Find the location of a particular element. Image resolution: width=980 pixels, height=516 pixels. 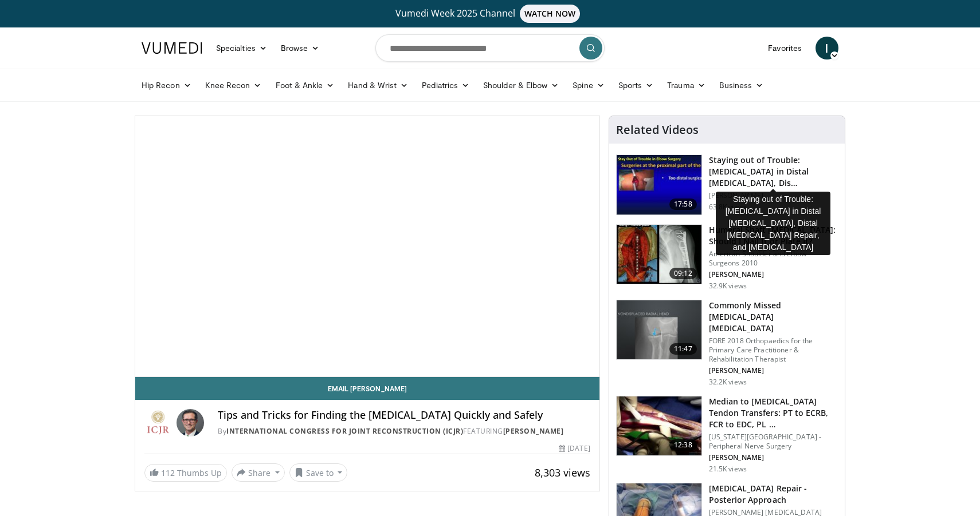

img: Avatar is located at coordinates (190, 423).